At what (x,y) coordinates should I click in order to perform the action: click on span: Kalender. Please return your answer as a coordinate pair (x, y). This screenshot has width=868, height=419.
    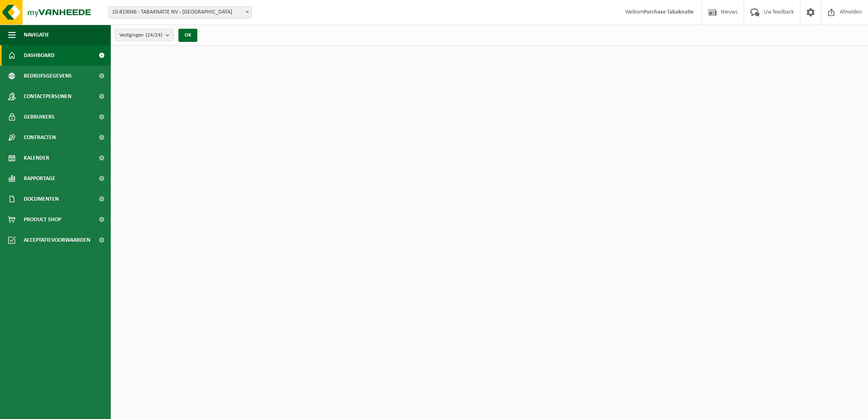
    Looking at the image, I should click on (36, 158).